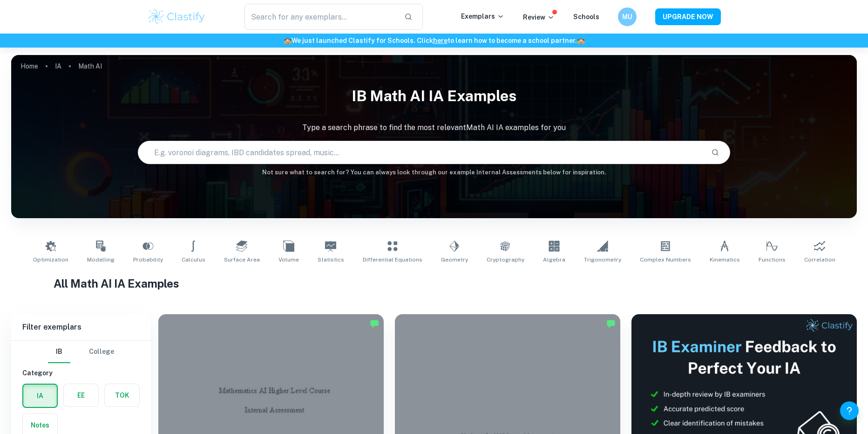 This screenshot has height=434, width=868. I want to click on span: Modelling, so click(100, 260).